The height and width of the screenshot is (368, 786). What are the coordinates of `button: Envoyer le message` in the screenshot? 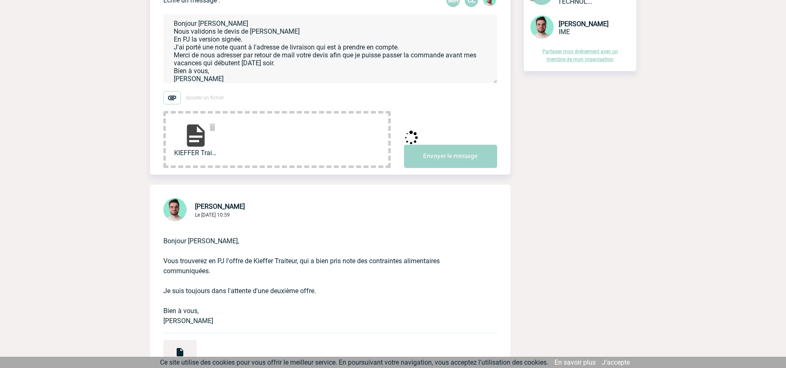 It's located at (451, 156).